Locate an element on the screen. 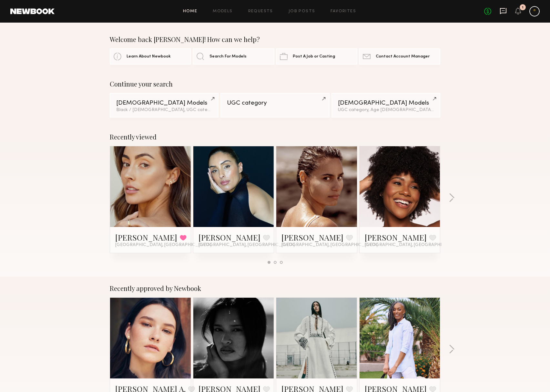  a: Search For Models is located at coordinates (233, 56).